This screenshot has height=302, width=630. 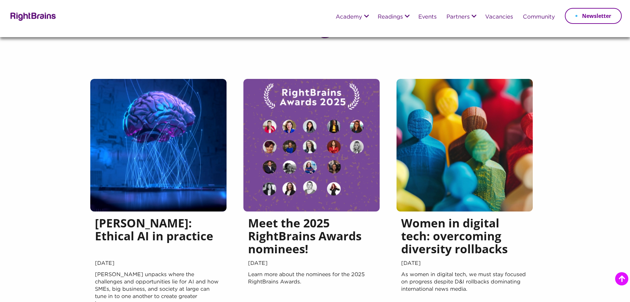 I want to click on a: Vacancies, so click(x=499, y=17).